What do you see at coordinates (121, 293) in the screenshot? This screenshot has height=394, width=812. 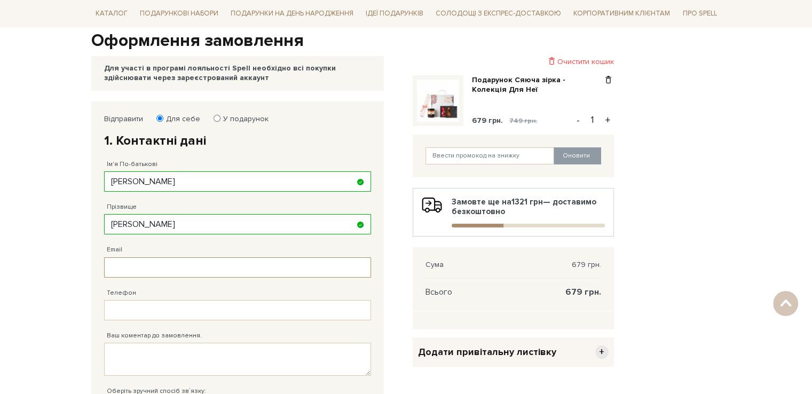 I see `label: Телефон` at bounding box center [121, 293].